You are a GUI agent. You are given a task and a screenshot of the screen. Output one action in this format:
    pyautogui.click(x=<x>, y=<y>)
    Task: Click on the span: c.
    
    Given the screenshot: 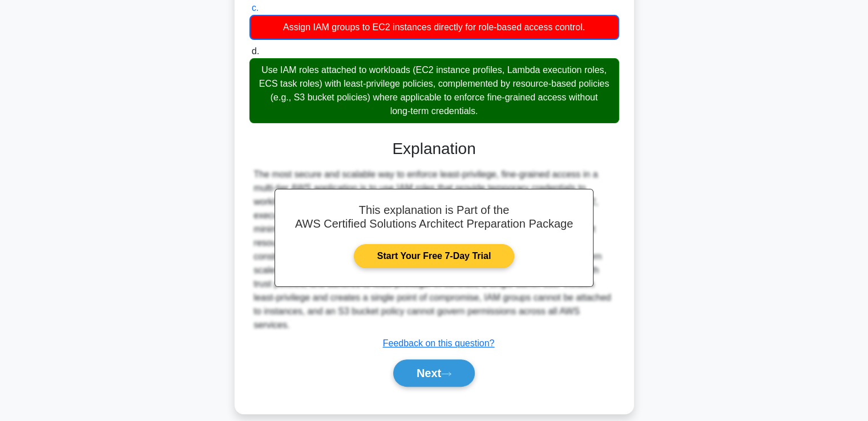 What is the action you would take?
    pyautogui.click(x=255, y=8)
    